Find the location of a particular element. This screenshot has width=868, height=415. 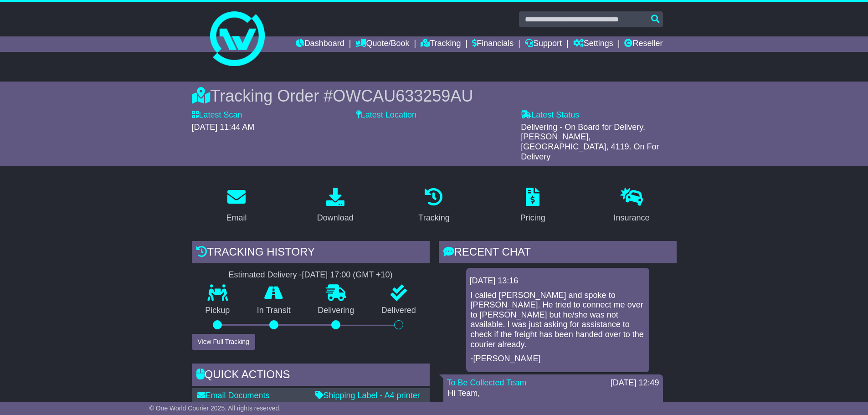

p: In Transit is located at coordinates (274, 311).